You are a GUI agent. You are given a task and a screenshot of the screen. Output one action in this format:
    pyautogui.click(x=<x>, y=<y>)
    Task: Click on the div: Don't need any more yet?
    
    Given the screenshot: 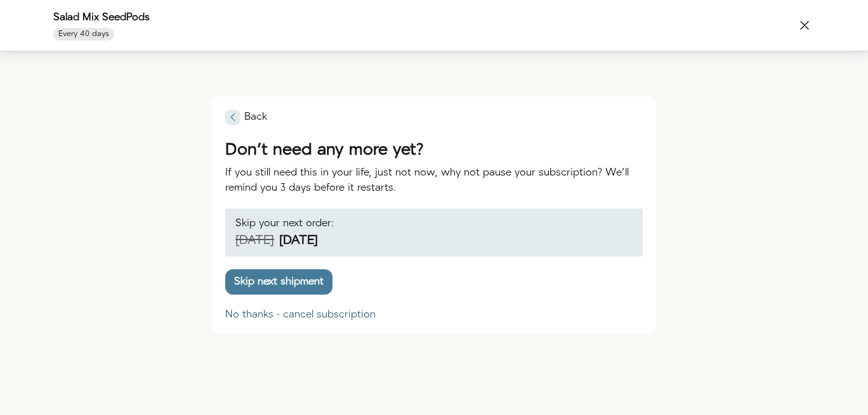 What is the action you would take?
    pyautogui.click(x=434, y=150)
    